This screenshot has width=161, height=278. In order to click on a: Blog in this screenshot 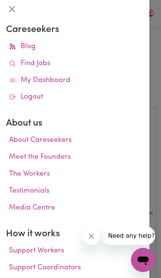, I will do `click(75, 47)`.